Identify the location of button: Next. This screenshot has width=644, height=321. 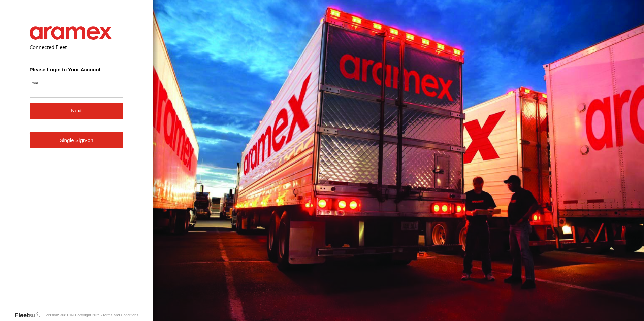
(76, 110).